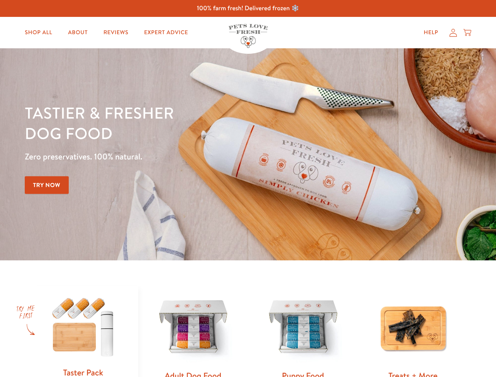 The width and height of the screenshot is (496, 377). What do you see at coordinates (115, 33) in the screenshot?
I see `a: Reviews` at bounding box center [115, 33].